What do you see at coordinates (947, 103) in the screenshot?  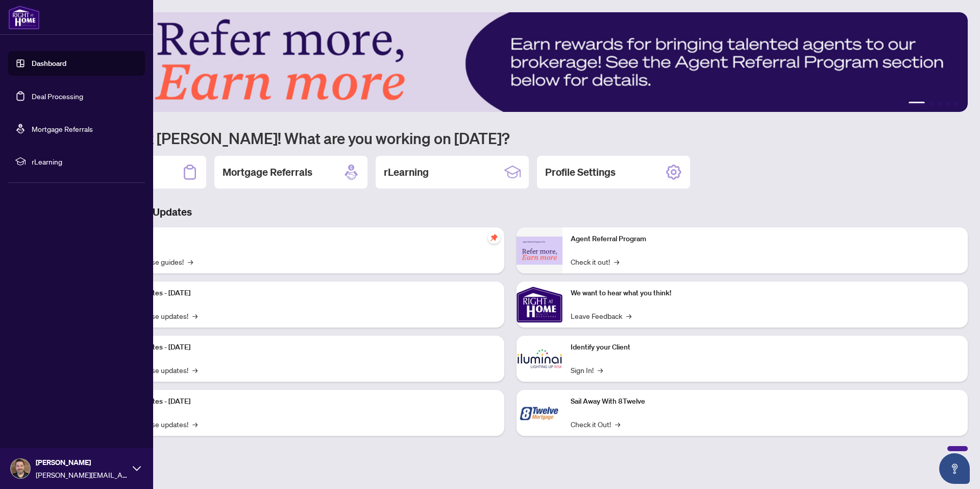 I see `button: 4` at bounding box center [947, 103].